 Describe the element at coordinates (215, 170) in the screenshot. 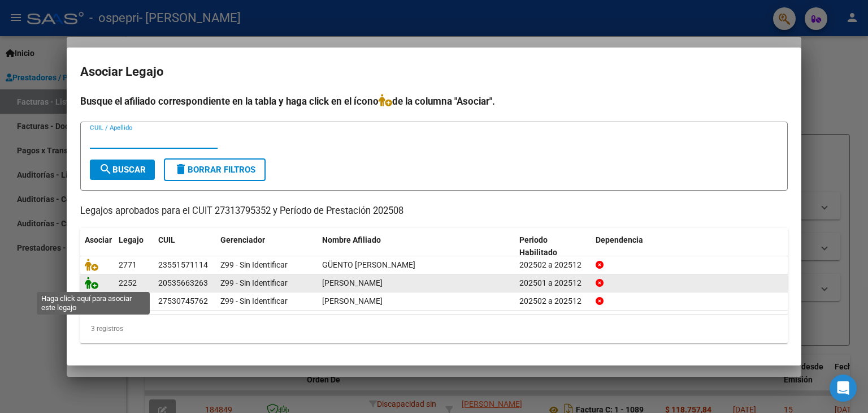

I see `span: Borrar Filtros` at that location.